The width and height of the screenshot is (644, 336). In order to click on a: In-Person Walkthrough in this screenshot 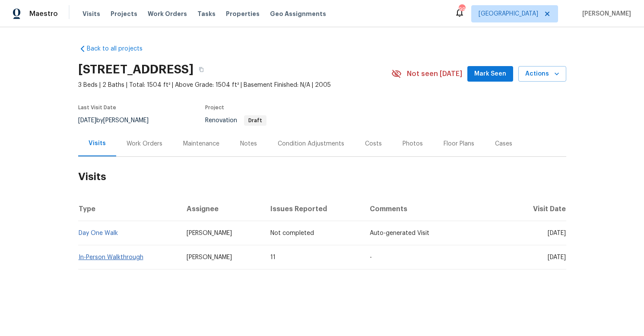, I will do `click(111, 257)`.